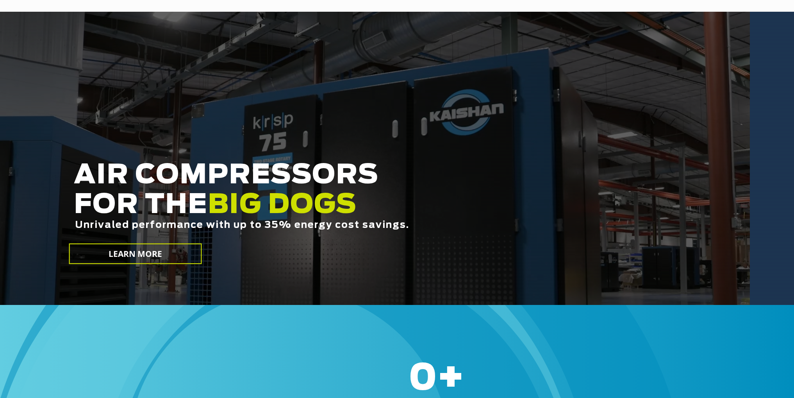 Image resolution: width=794 pixels, height=398 pixels. I want to click on h2: AIR COMPRESSORS FOR THE, so click(343, 207).